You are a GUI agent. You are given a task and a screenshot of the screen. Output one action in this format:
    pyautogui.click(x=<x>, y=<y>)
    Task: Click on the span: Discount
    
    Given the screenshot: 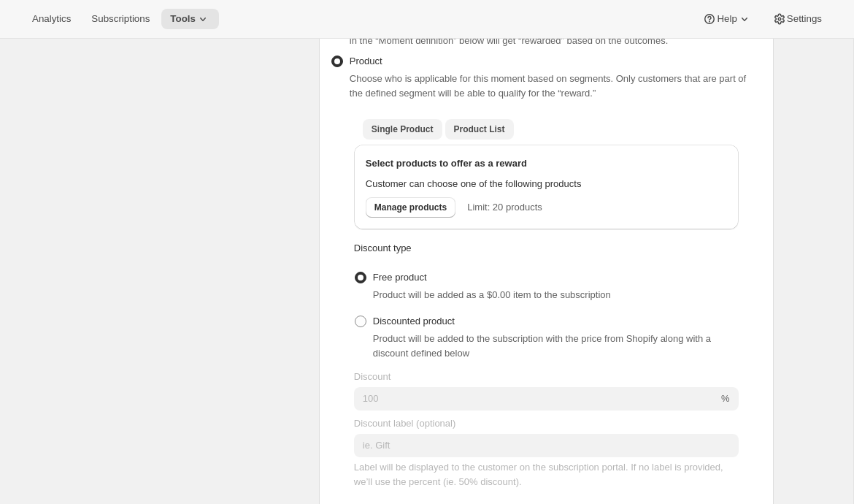 What is the action you would take?
    pyautogui.click(x=373, y=376)
    